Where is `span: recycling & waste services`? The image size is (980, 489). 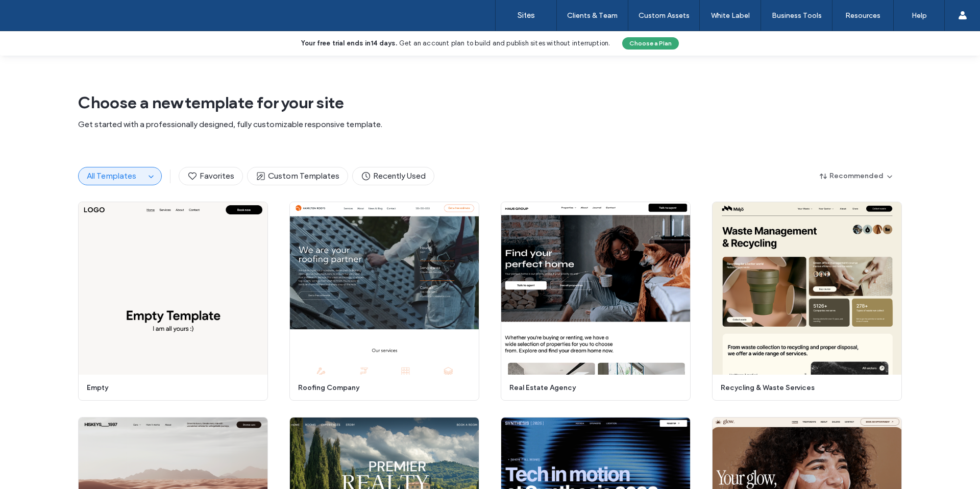 span: recycling & waste services is located at coordinates (804, 388).